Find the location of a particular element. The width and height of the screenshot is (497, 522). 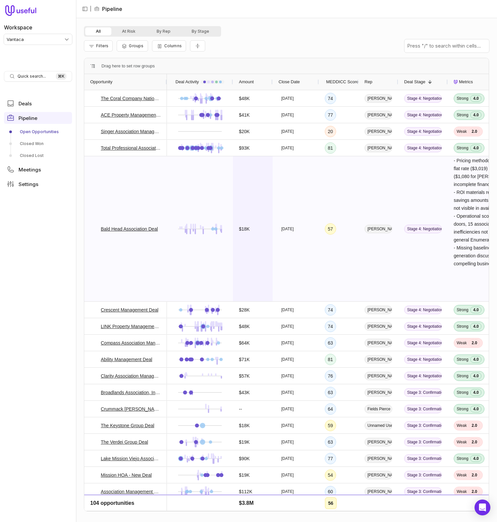

button: All is located at coordinates (98, 31).